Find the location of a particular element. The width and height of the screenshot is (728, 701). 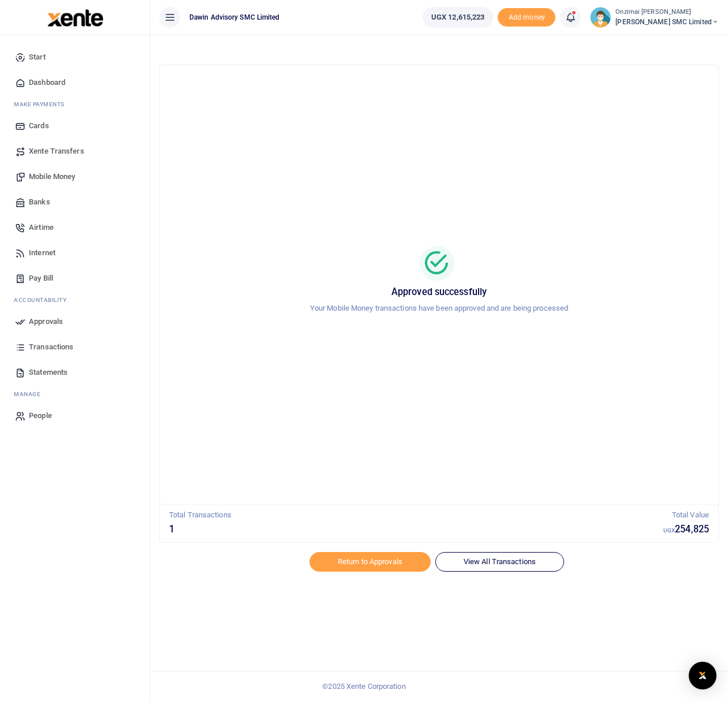

h5: 254,825 is located at coordinates (686, 529).